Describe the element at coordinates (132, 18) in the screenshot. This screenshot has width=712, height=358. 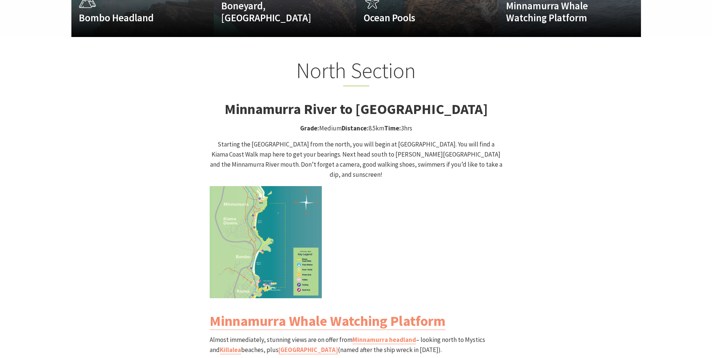
I see `h4: Bombo Headland` at that location.